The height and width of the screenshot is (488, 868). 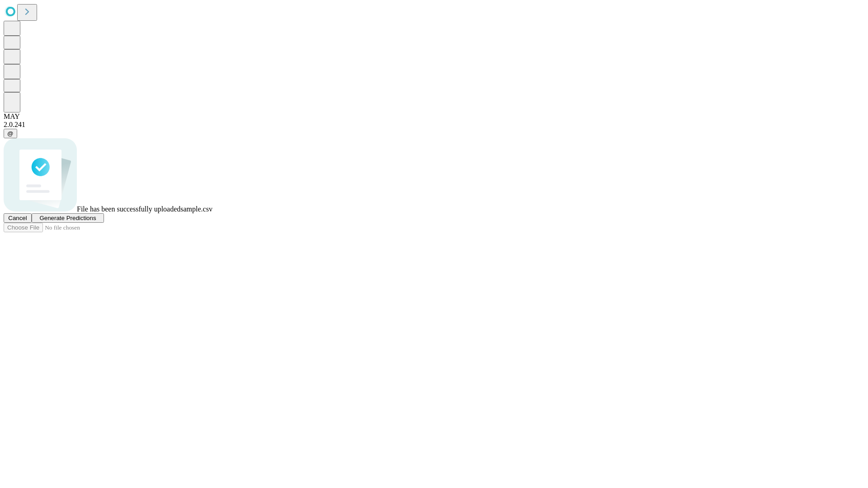 I want to click on div: 2.0.241, so click(x=434, y=125).